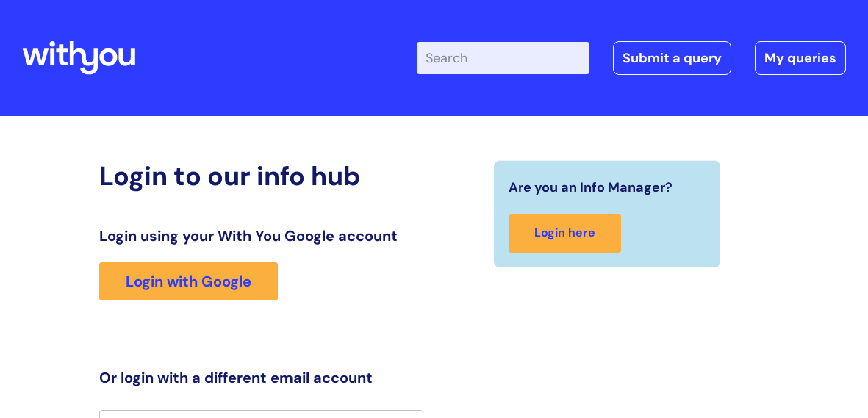 This screenshot has width=868, height=418. What do you see at coordinates (261, 236) in the screenshot?
I see `h3: Login using your With You Google account` at bounding box center [261, 236].